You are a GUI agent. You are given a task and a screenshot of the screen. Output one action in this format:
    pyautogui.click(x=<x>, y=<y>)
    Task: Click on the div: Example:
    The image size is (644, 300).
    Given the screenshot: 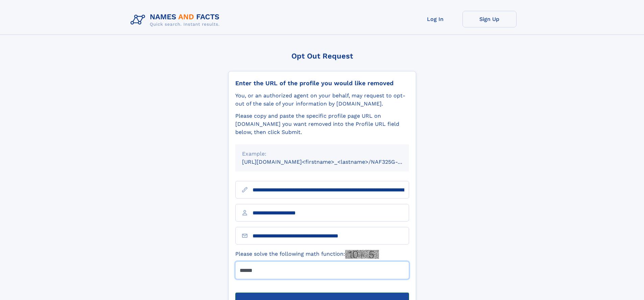 What is the action you would take?
    pyautogui.click(x=322, y=154)
    